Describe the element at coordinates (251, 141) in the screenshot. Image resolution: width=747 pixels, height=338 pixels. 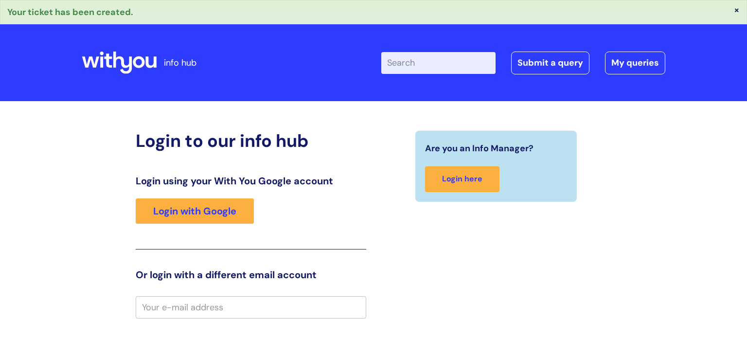
I see `h2: Login to our info hub` at that location.